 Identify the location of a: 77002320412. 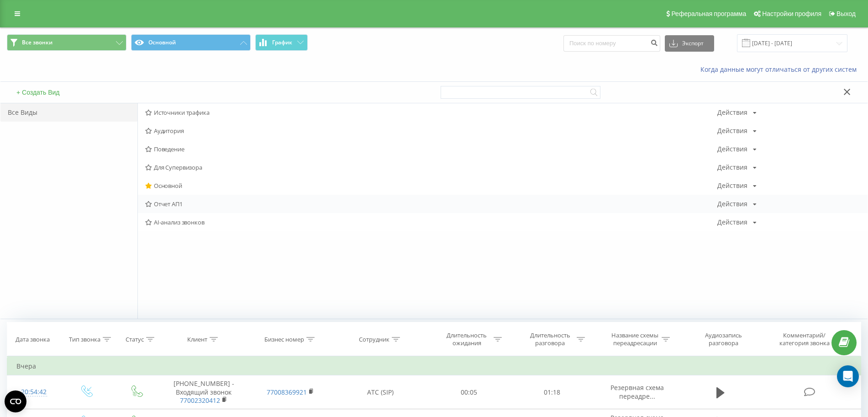
(200, 400).